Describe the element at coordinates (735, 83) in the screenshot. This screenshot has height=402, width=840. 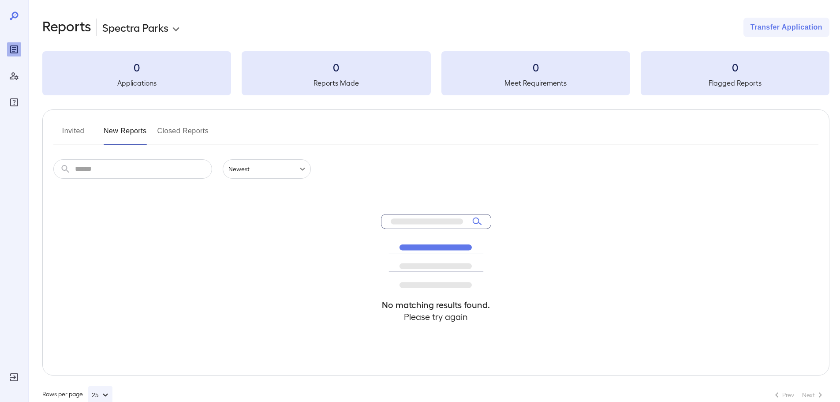
I see `h5: Flagged Reports` at that location.